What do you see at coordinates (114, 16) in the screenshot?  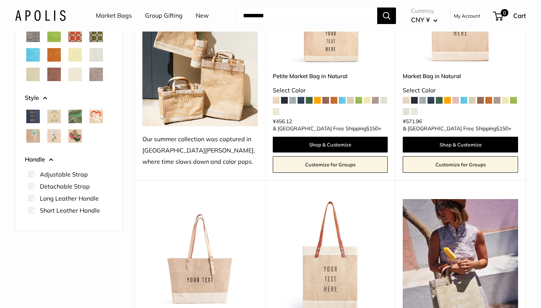 I see `a: Market Bags` at bounding box center [114, 16].